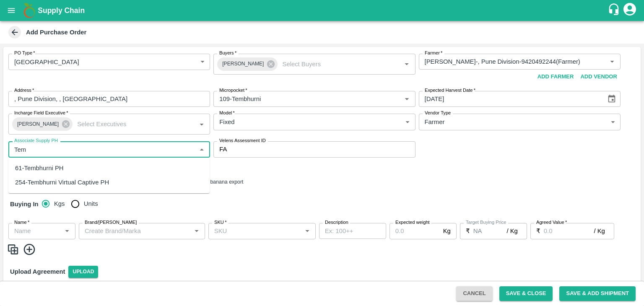 The height and width of the screenshot is (306, 644). I want to click on span: Units, so click(91, 203).